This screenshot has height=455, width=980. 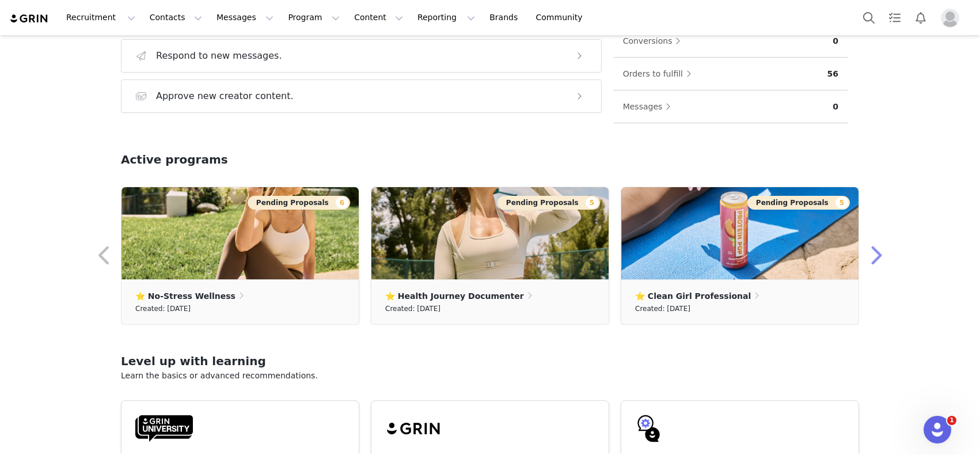 What do you see at coordinates (693, 296) in the screenshot?
I see `p: ⭐️ Clean Girl Professional` at bounding box center [693, 296].